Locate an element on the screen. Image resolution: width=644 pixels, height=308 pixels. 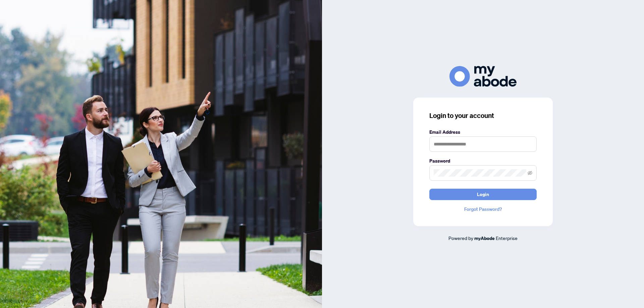
label: Password is located at coordinates (483, 161).